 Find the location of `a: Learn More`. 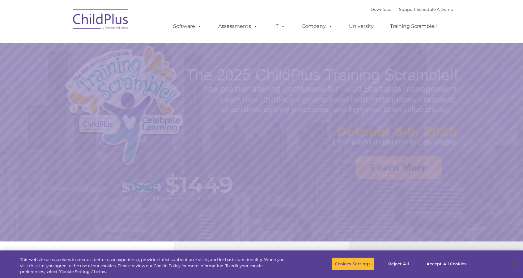

a: Learn More is located at coordinates (399, 167).